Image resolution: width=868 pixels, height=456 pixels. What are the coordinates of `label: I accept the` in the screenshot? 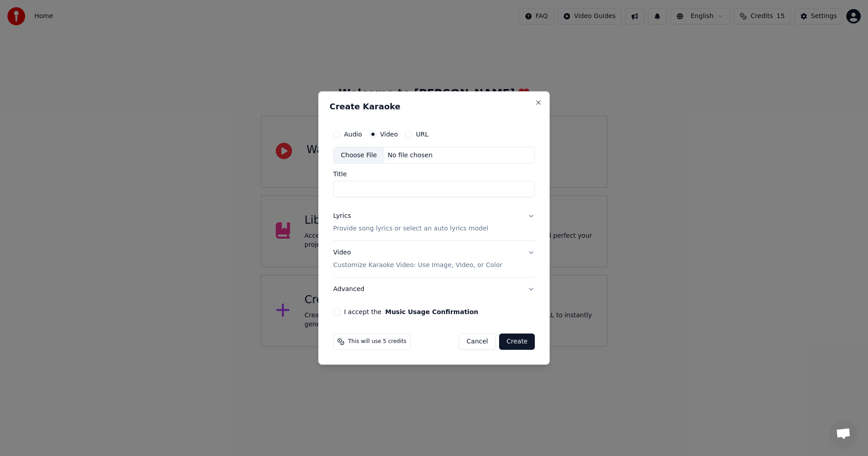 It's located at (411, 312).